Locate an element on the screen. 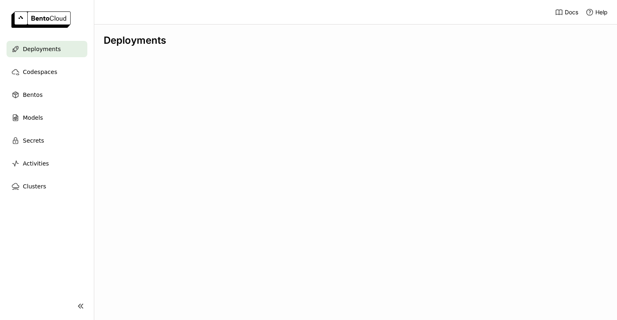 Image resolution: width=617 pixels, height=320 pixels. span: Secrets is located at coordinates (33, 140).